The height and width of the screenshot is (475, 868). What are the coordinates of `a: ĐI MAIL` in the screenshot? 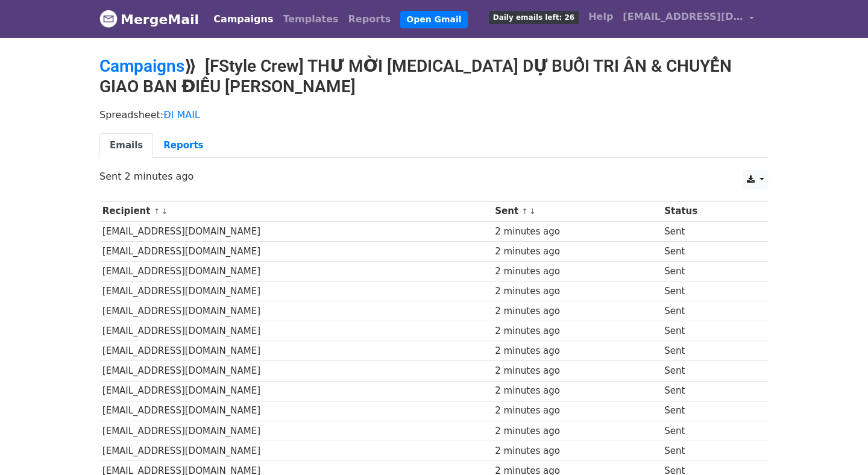 It's located at (181, 115).